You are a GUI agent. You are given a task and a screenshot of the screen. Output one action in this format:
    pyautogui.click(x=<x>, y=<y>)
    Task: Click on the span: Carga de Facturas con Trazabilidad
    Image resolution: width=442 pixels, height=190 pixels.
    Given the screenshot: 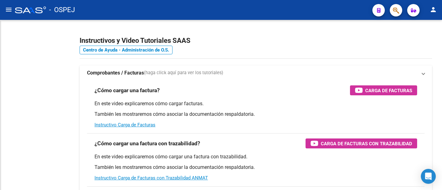 What is the action you would take?
    pyautogui.click(x=367, y=144)
    